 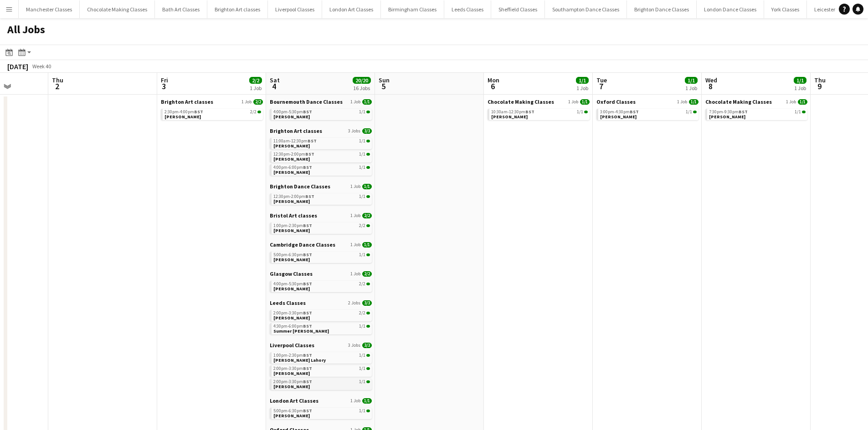 What do you see at coordinates (165, 80) in the screenshot?
I see `span: Fri` at bounding box center [165, 80].